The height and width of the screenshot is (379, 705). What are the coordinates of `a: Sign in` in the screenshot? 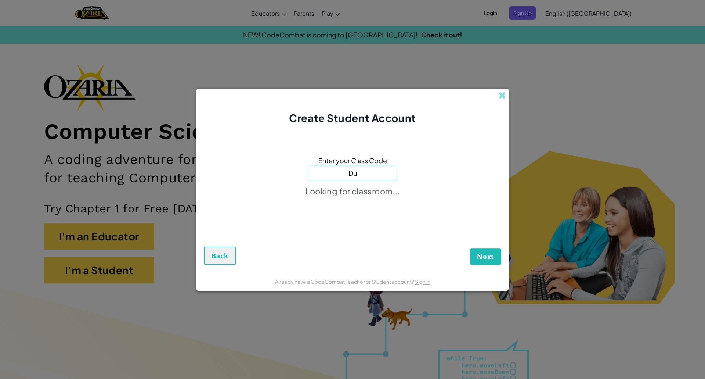 It's located at (423, 281).